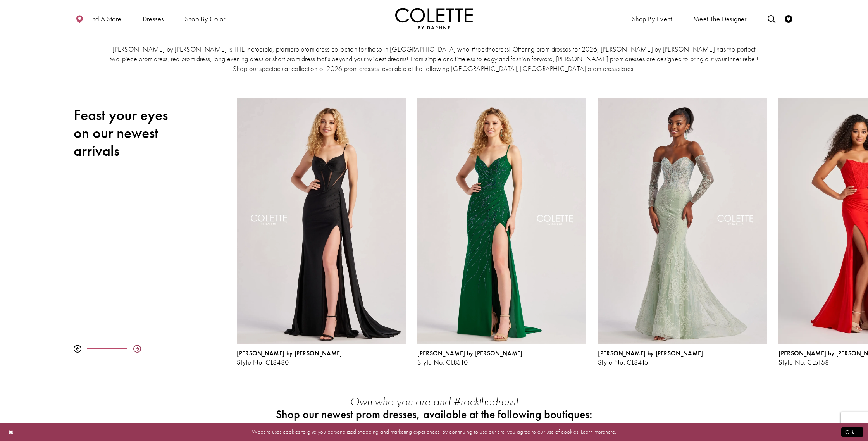  Describe the element at coordinates (623, 362) in the screenshot. I see `span: Style No. CL8415` at that location.